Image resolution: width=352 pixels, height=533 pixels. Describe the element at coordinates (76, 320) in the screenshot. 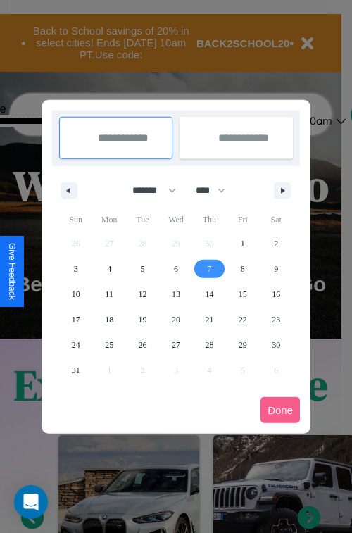

I see `span: 17` at that location.